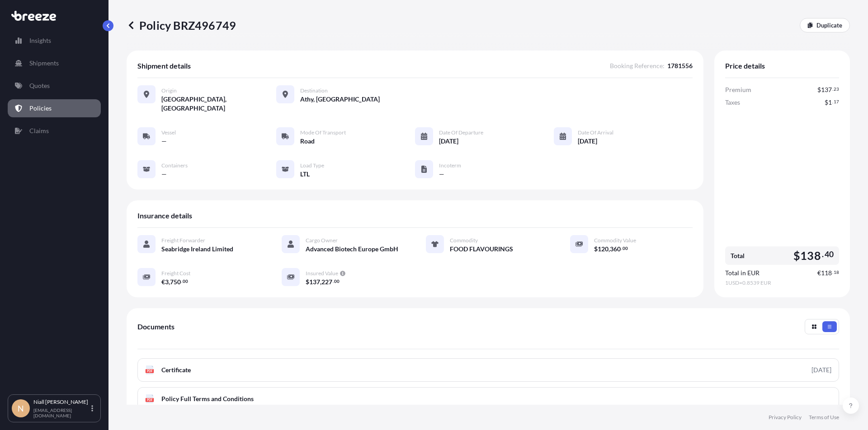 The image size is (868, 430). What do you see at coordinates (481, 249) in the screenshot?
I see `span: FOOD FLAVOURINGS` at bounding box center [481, 249].